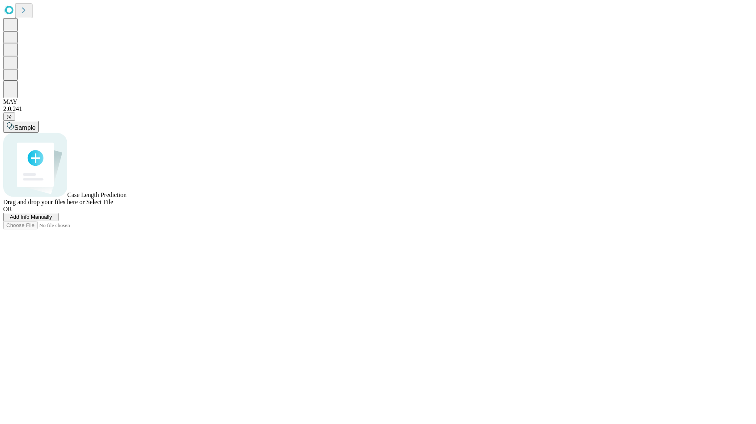 The width and height of the screenshot is (756, 424). I want to click on span: Add Info Manually, so click(31, 217).